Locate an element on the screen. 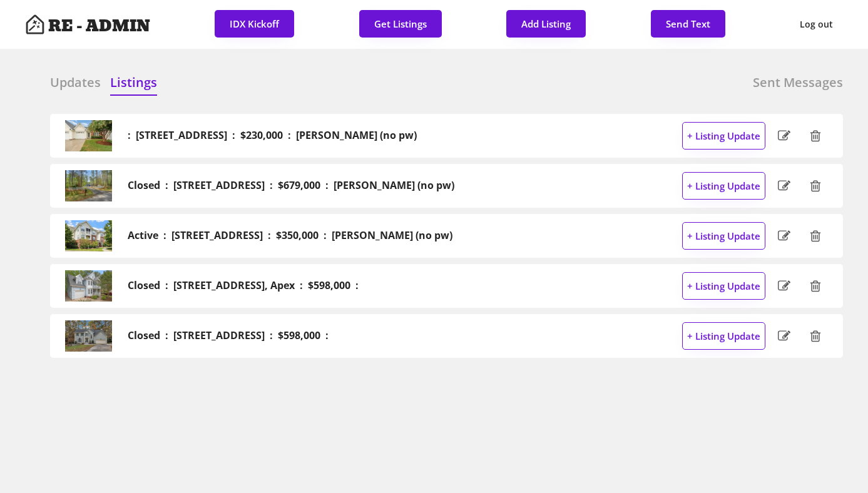 This screenshot has height=493, width=868. h6: Listings is located at coordinates (133, 82).